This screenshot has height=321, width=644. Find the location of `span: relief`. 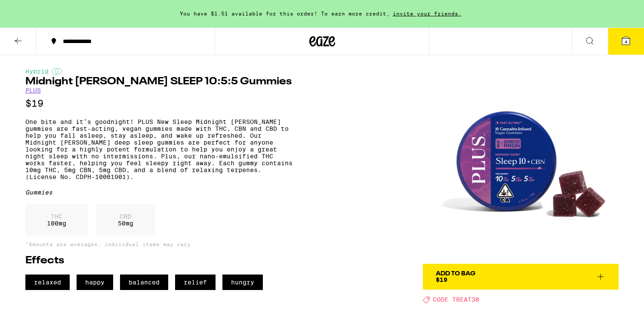

span: relief is located at coordinates (195, 283).